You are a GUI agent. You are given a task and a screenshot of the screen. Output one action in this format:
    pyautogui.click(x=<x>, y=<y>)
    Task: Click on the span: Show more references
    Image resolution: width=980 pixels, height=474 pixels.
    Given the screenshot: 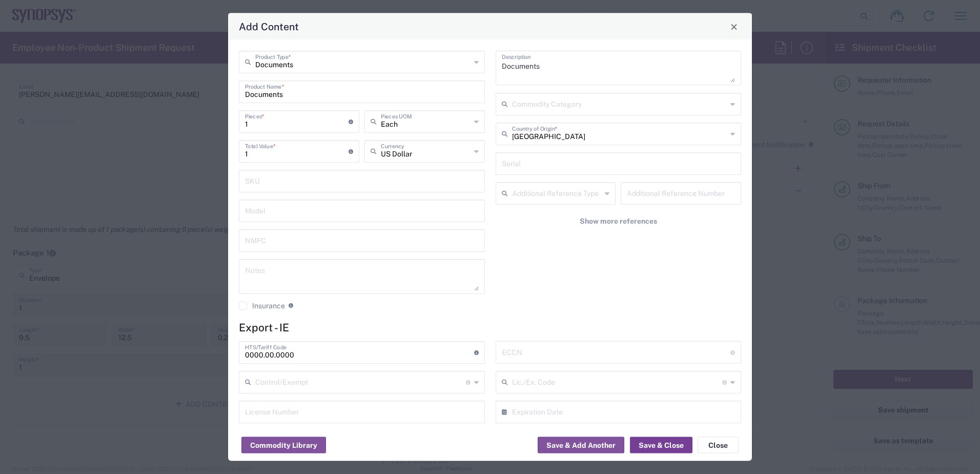 What is the action you would take?
    pyautogui.click(x=618, y=221)
    